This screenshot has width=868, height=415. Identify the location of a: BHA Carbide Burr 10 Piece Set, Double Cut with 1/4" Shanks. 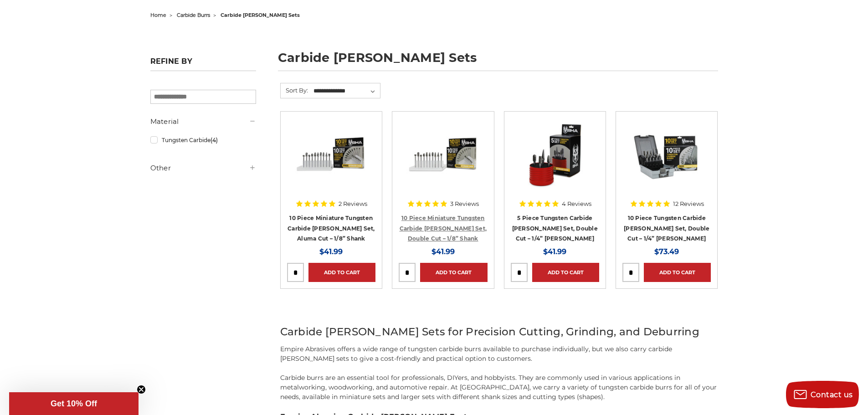
(666, 162).